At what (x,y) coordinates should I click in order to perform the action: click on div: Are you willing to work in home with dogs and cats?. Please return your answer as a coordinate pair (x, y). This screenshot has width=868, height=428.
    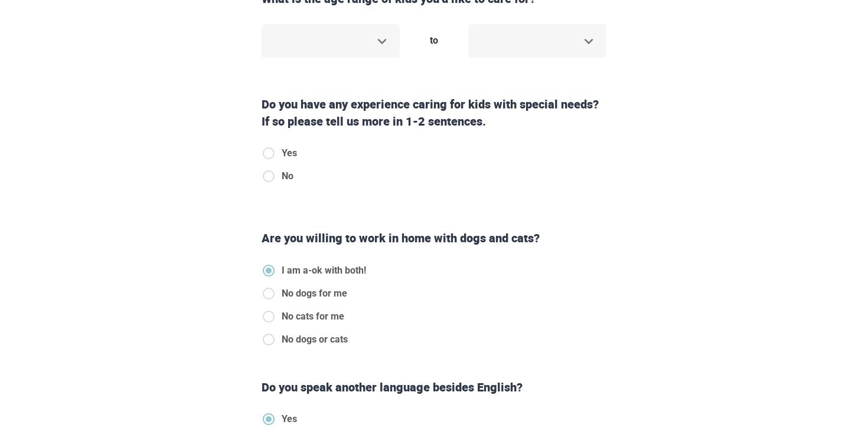
    Looking at the image, I should click on (434, 238).